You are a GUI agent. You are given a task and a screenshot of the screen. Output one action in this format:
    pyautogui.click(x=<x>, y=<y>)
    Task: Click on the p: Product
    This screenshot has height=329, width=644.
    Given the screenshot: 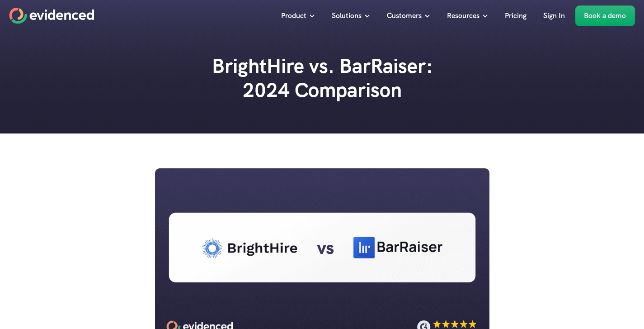 What is the action you would take?
    pyautogui.click(x=294, y=16)
    